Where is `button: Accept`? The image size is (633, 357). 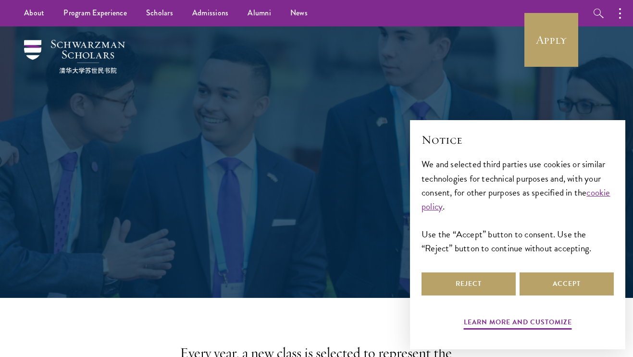
button: Accept is located at coordinates (567, 284).